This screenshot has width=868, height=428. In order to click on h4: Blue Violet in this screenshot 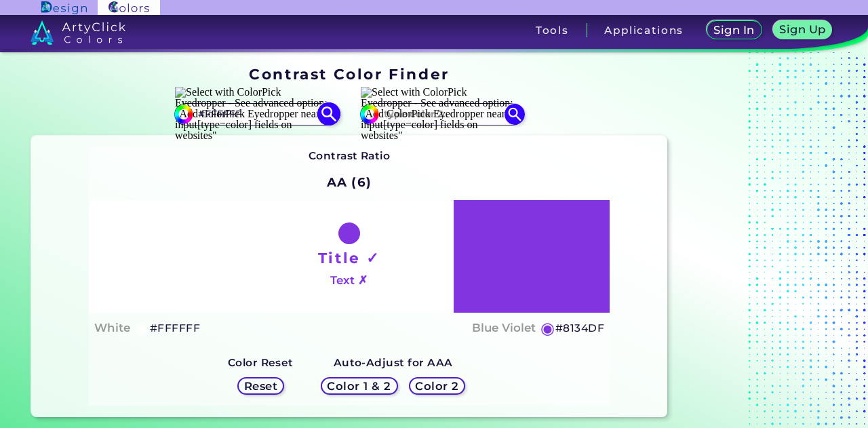, I will do `click(504, 328)`.